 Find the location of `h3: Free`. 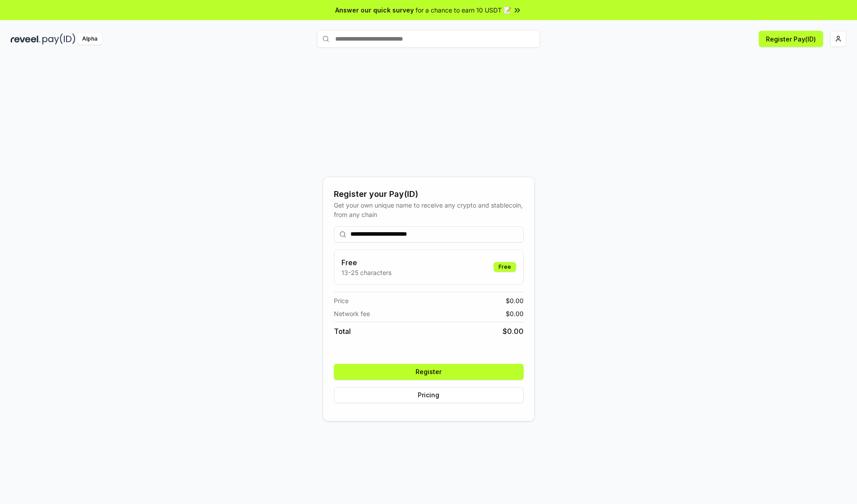

h3: Free is located at coordinates (366, 263).